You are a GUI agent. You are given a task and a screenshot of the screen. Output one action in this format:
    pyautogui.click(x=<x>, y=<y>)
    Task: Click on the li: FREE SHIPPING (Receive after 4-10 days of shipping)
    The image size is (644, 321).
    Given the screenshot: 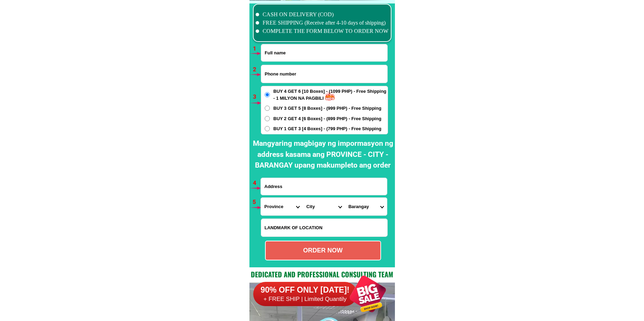 What is the action you would take?
    pyautogui.click(x=322, y=23)
    